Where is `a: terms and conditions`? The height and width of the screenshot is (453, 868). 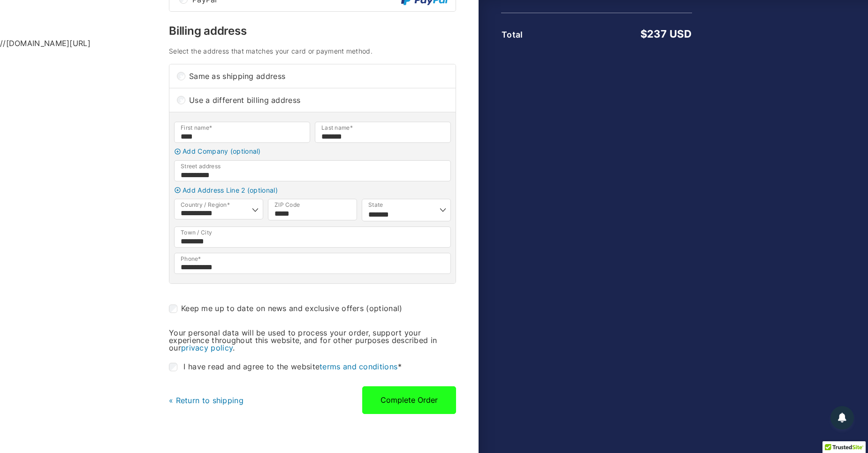
a: terms and conditions is located at coordinates (359, 366).